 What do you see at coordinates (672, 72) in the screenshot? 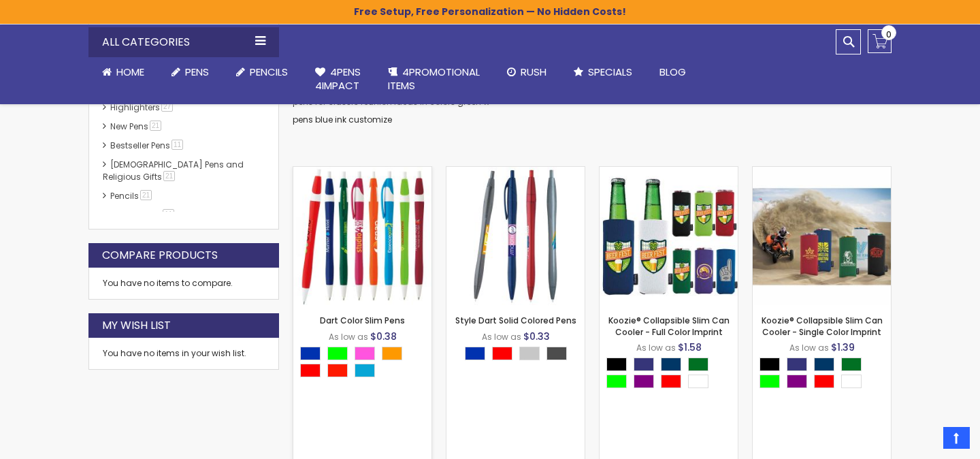
I see `span: Blog` at bounding box center [672, 72].